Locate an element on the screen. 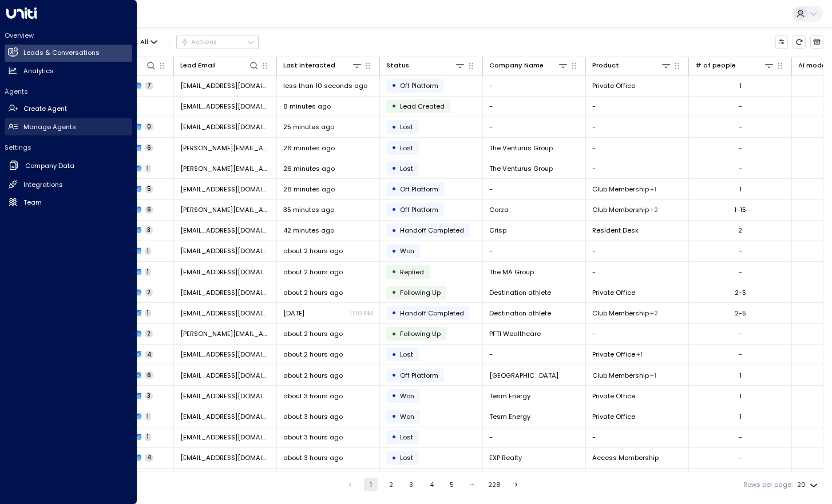 The width and height of the screenshot is (832, 504). div: Status is located at coordinates (397, 65).